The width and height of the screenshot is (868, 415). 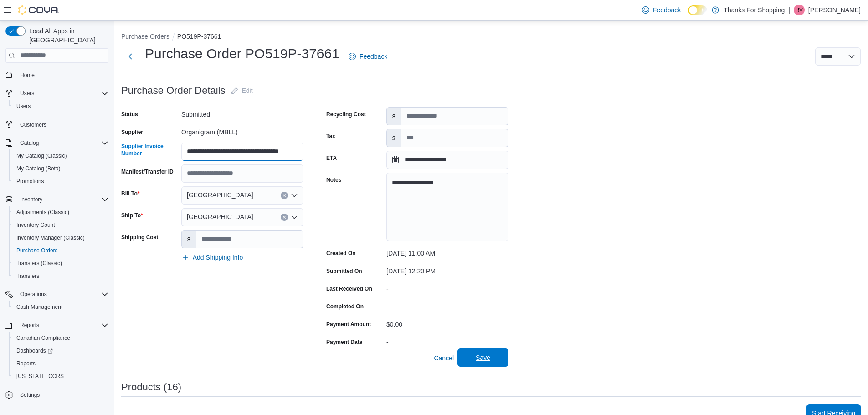 I want to click on label: Completed On, so click(x=345, y=307).